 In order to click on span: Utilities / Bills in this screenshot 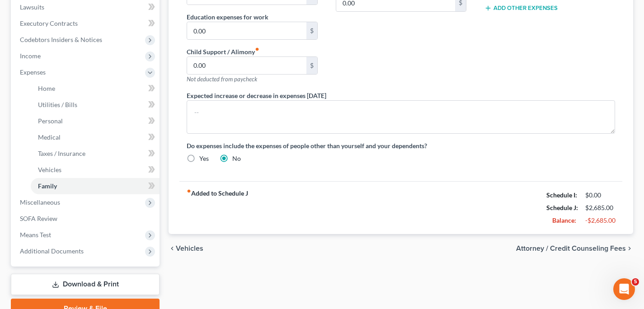, I will do `click(57, 104)`.